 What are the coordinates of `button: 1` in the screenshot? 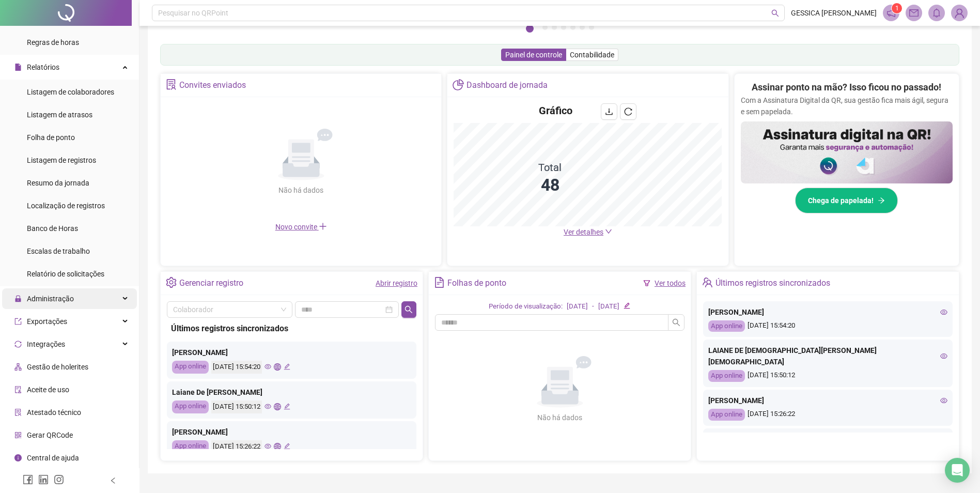 It's located at (530, 28).